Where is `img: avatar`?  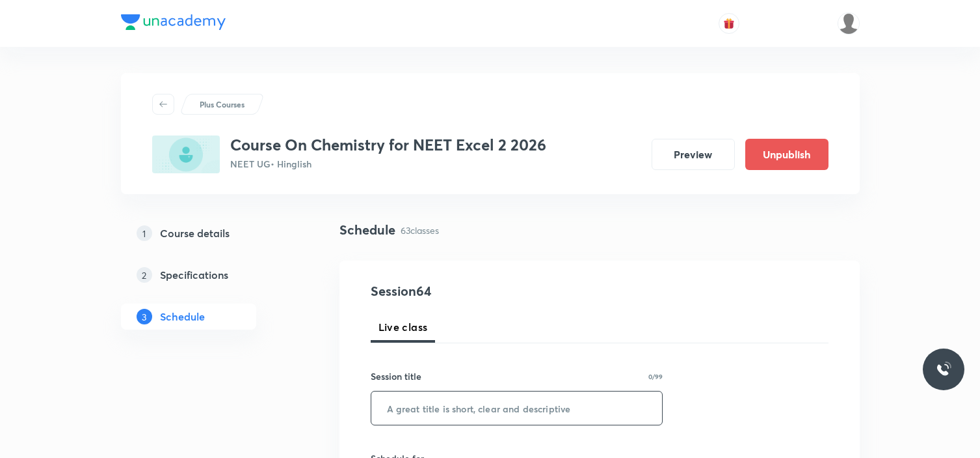 img: avatar is located at coordinates (729, 24).